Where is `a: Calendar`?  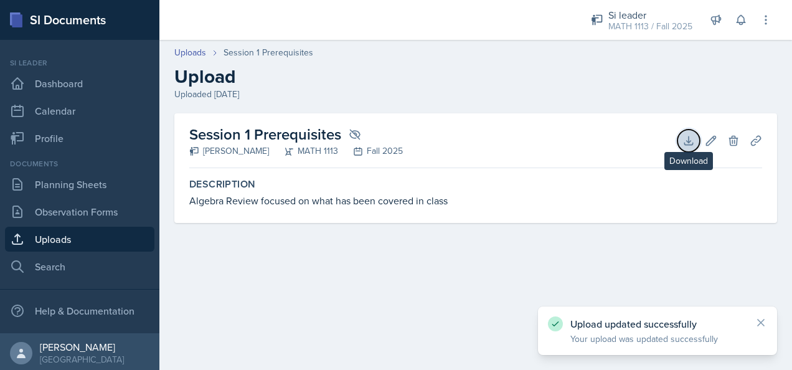 a: Calendar is located at coordinates (80, 111).